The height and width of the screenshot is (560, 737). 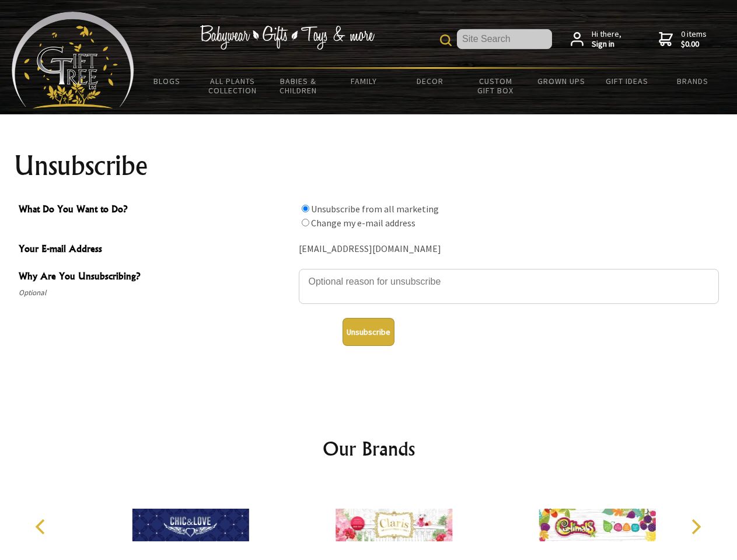 I want to click on span: Hi there,, so click(x=606, y=39).